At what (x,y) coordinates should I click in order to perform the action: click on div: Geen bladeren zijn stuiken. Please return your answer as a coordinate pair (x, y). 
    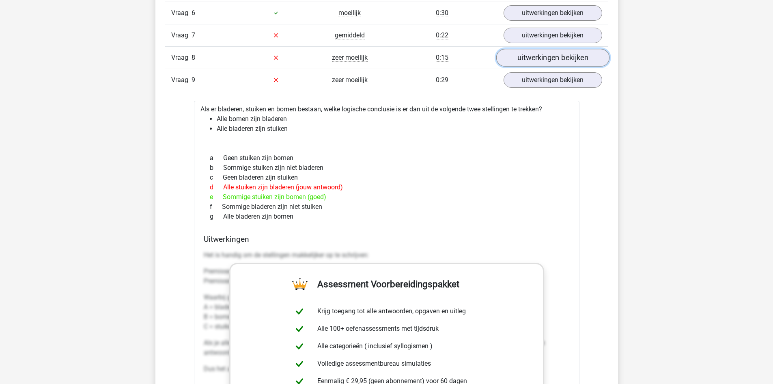
    Looking at the image, I should click on (387, 177).